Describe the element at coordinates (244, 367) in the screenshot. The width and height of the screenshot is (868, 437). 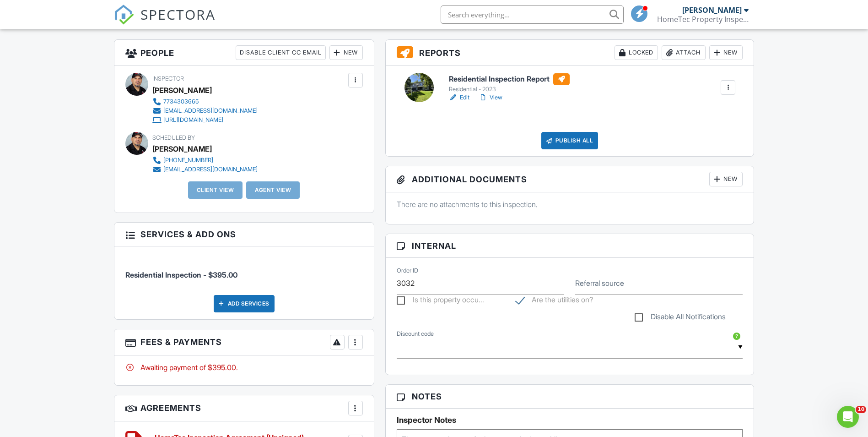
I see `div: Awaiting payment of $395.00.` at that location.